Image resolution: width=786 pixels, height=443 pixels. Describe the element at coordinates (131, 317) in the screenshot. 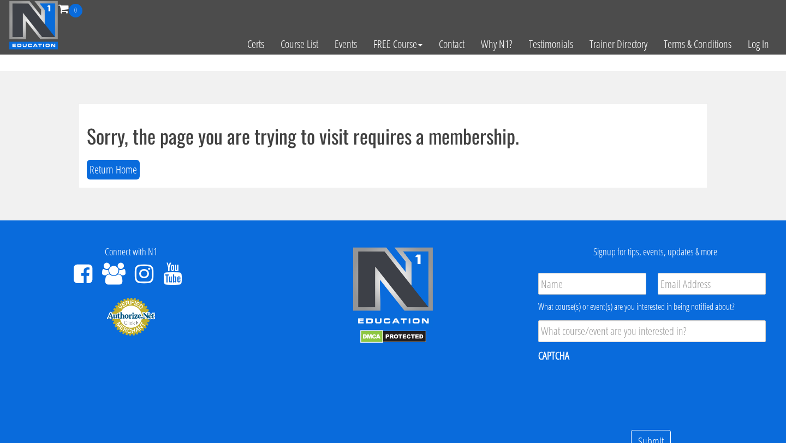

I see `img: Authorize.Net Merchant - Click to Verify` at that location.